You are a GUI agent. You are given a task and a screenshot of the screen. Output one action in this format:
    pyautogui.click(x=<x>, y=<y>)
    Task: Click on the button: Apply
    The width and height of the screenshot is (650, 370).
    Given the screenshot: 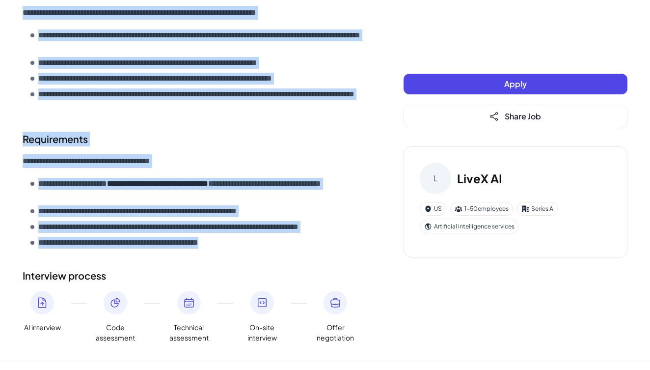 What is the action you would take?
    pyautogui.click(x=516, y=84)
    